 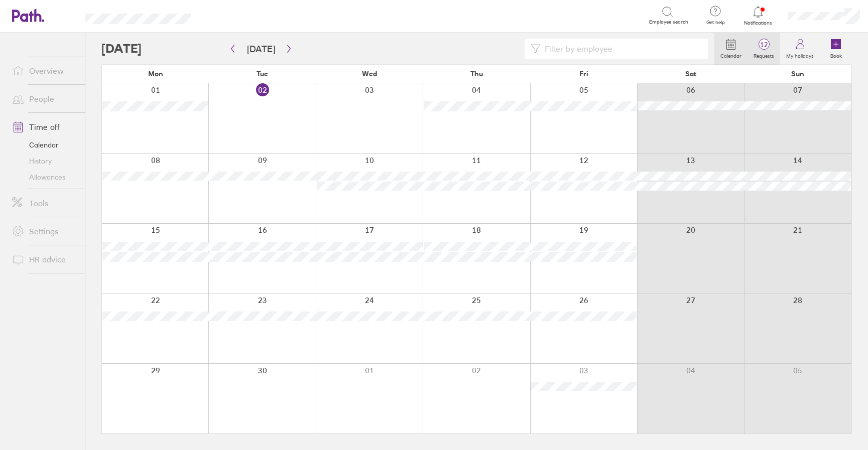 What do you see at coordinates (584, 74) in the screenshot?
I see `span: Fri` at bounding box center [584, 74].